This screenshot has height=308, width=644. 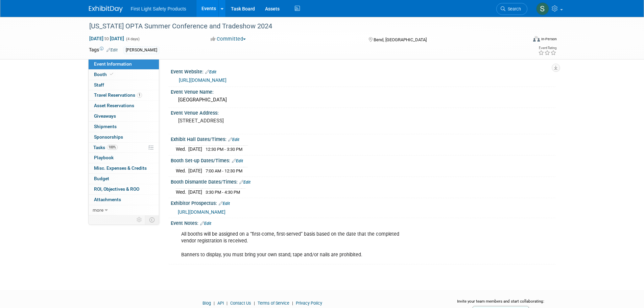 I want to click on a: Giveaways, so click(x=124, y=116).